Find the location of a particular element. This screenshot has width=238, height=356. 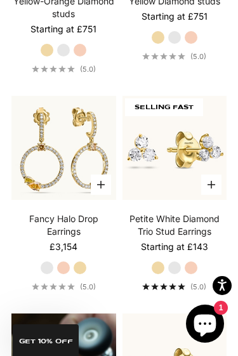

inbox-online-store-chat: Shopify online store chat is located at coordinates (205, 325).